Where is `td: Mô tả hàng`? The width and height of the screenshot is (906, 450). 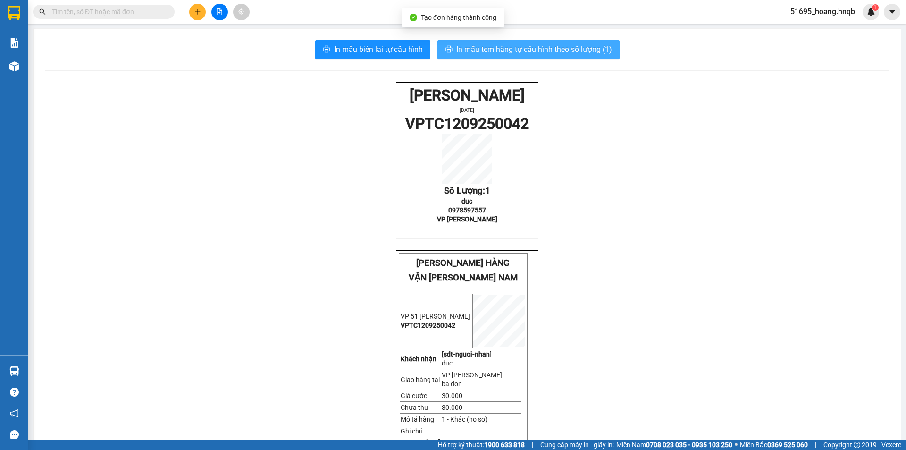
td: Mô tả hàng is located at coordinates (420, 419).